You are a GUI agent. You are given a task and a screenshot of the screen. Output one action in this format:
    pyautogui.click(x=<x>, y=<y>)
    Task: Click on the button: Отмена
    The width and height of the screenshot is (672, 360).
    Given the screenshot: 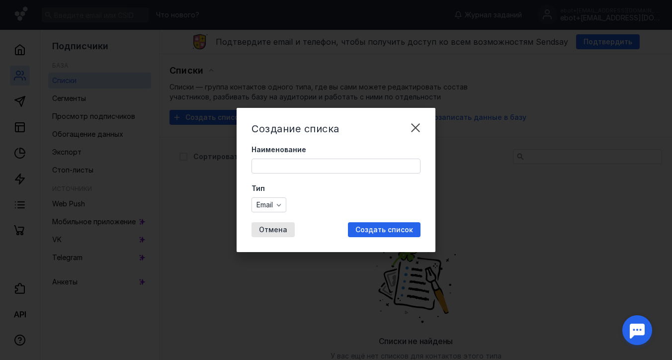 What is the action you would take?
    pyautogui.click(x=273, y=230)
    